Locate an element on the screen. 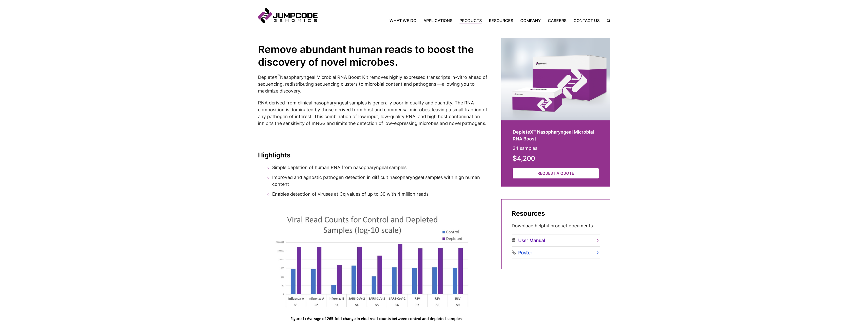 The height and width of the screenshot is (328, 868). a: Company is located at coordinates (530, 20).